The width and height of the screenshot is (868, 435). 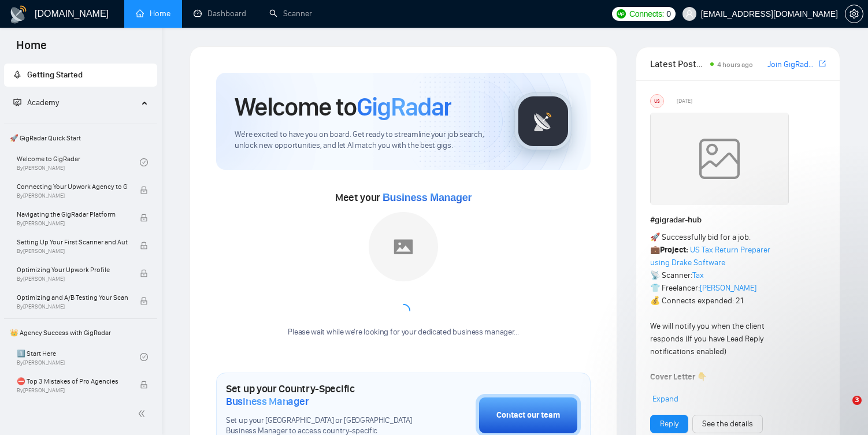 What do you see at coordinates (72, 298) in the screenshot?
I see `span: Optimizing and A/B Testing Your Scanner for Better Results` at bounding box center [72, 298].